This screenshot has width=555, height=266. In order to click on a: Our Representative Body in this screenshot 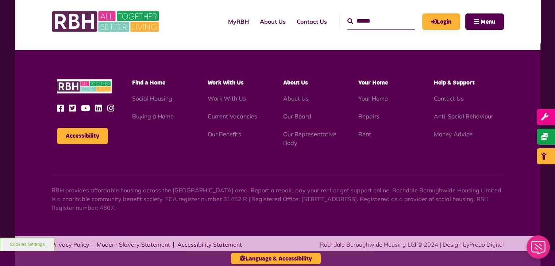, I will do `click(309, 139)`.